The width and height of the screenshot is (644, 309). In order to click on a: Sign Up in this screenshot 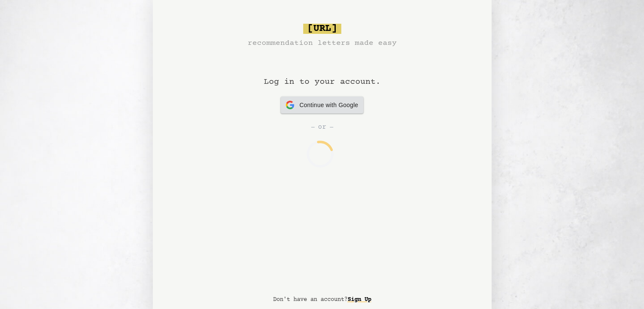, I will do `click(359, 300)`.